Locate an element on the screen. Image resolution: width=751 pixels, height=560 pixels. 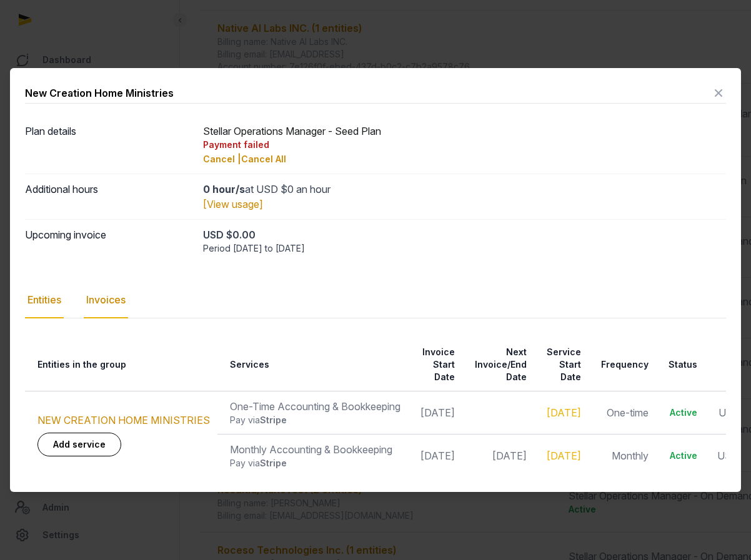
th: Invoice Start Date is located at coordinates (435, 365).